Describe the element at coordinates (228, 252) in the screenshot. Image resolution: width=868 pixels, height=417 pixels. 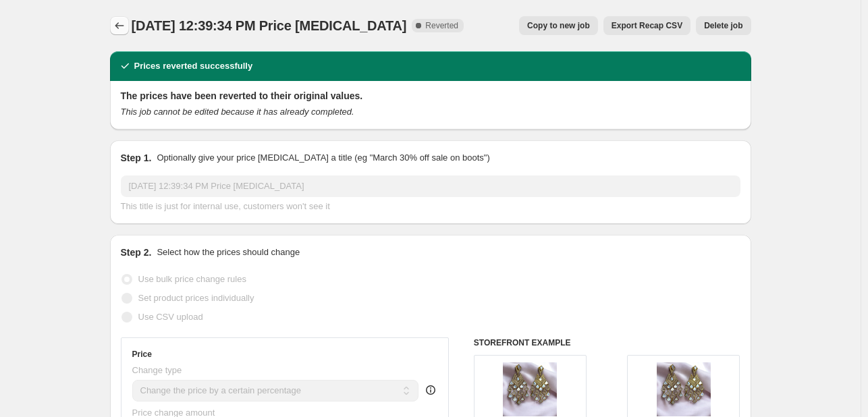
I see `p: Select how the prices should change` at that location.